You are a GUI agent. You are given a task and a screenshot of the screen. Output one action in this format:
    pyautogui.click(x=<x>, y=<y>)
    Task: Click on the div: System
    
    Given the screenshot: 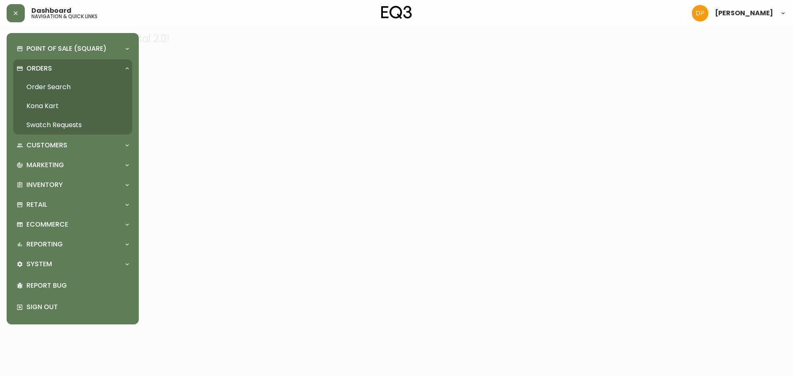 What is the action you would take?
    pyautogui.click(x=73, y=264)
    